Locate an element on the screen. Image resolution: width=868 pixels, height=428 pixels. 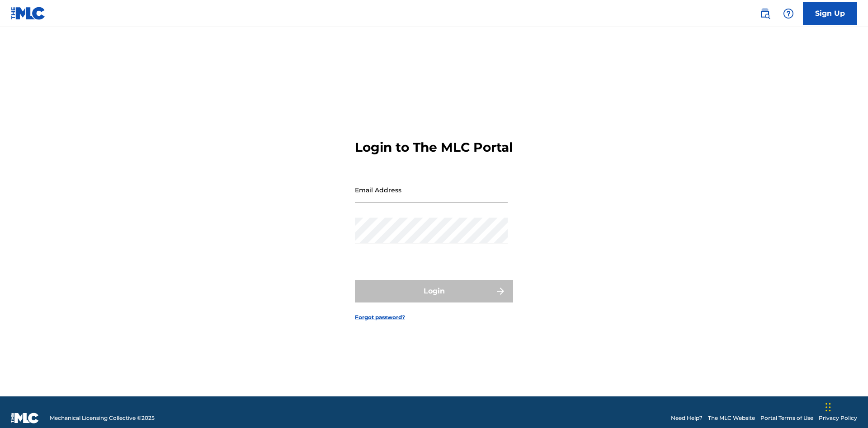
a: Need Help? is located at coordinates (687, 419).